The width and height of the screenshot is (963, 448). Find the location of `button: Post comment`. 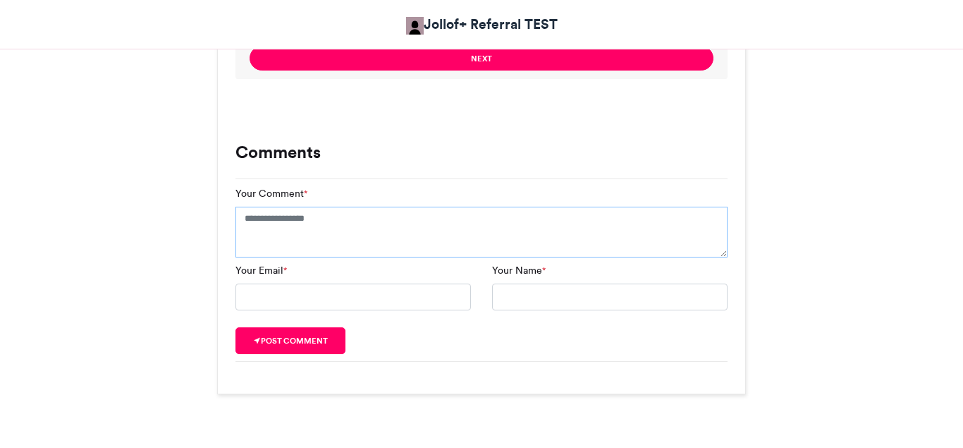

button: Post comment is located at coordinates (290, 341).